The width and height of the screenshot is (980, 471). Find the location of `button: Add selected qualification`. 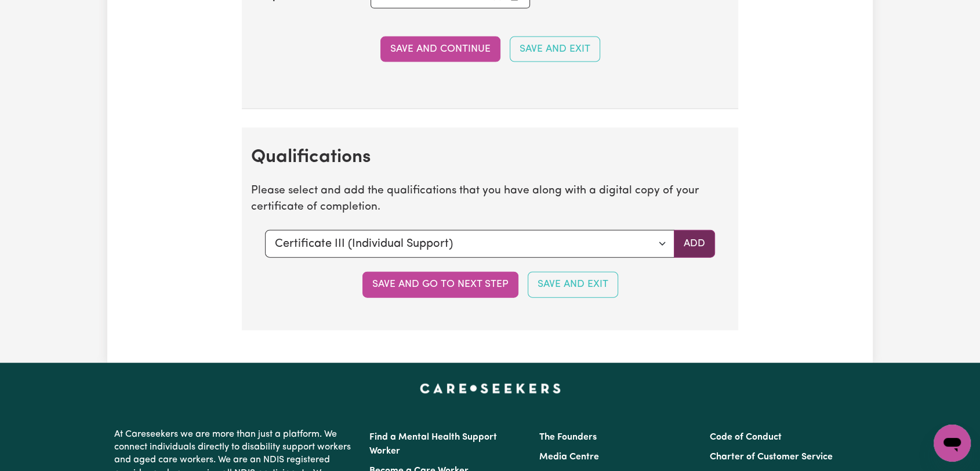

button: Add selected qualification is located at coordinates (694, 244).